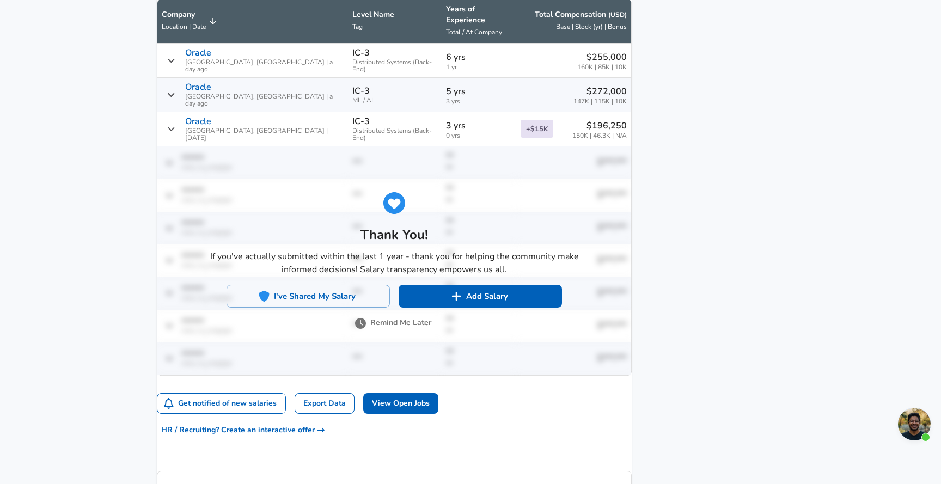 The image size is (941, 484). What do you see at coordinates (394, 263) in the screenshot?
I see `p: If you've actually submitted within the last 1 year - thank you for helping the community make in...` at bounding box center [394, 263].